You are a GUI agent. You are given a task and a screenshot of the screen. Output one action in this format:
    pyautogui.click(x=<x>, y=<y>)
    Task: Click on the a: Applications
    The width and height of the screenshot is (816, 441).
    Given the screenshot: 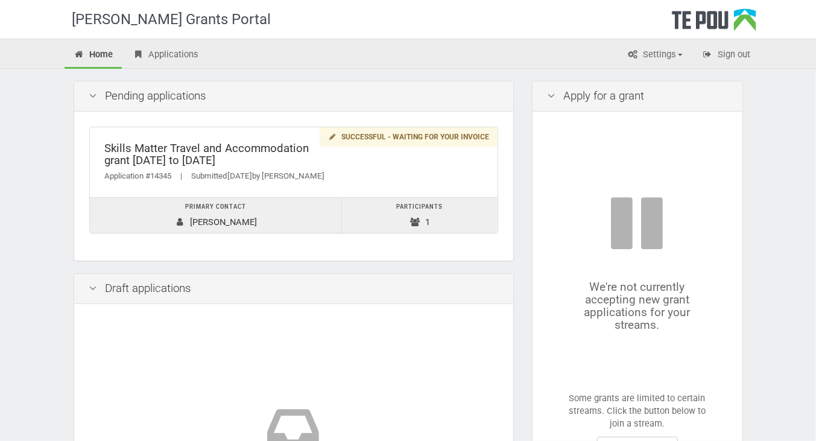 What is the action you would take?
    pyautogui.click(x=165, y=55)
    